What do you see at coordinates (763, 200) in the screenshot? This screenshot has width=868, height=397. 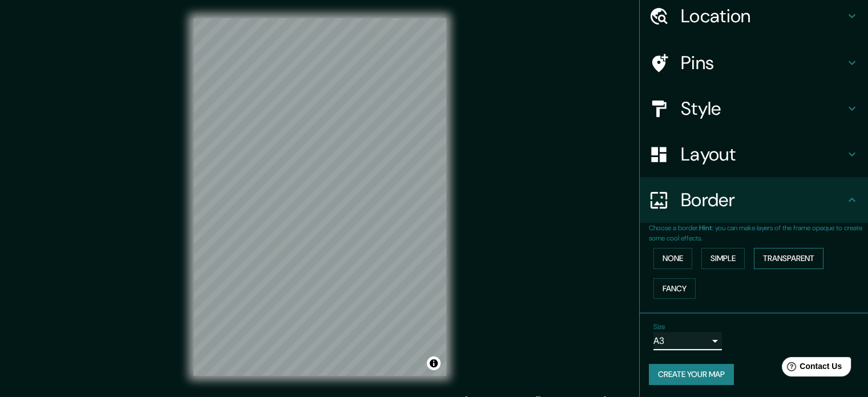 I see `h4: Border` at bounding box center [763, 200].